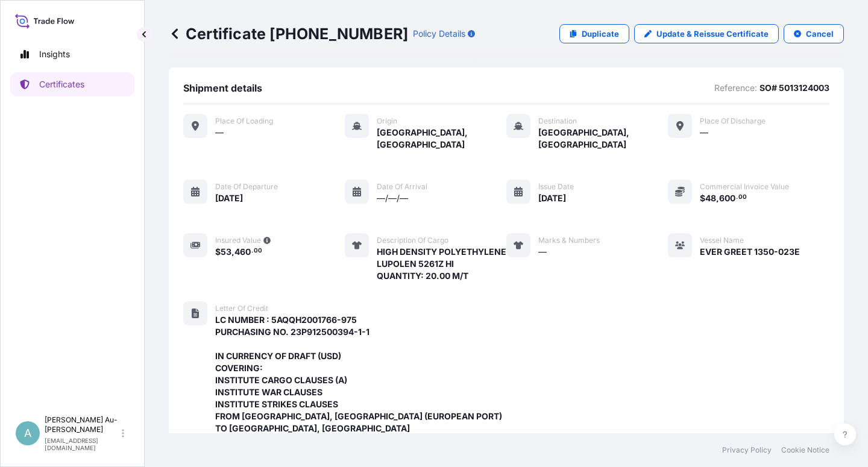  Describe the element at coordinates (439, 34) in the screenshot. I see `p: Policy Details` at that location.